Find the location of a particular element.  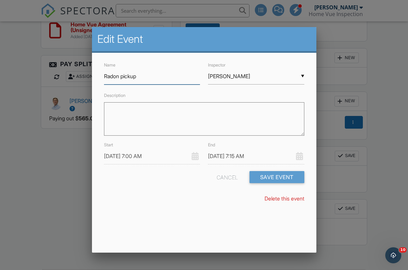

a: Delete this event is located at coordinates (284, 199).